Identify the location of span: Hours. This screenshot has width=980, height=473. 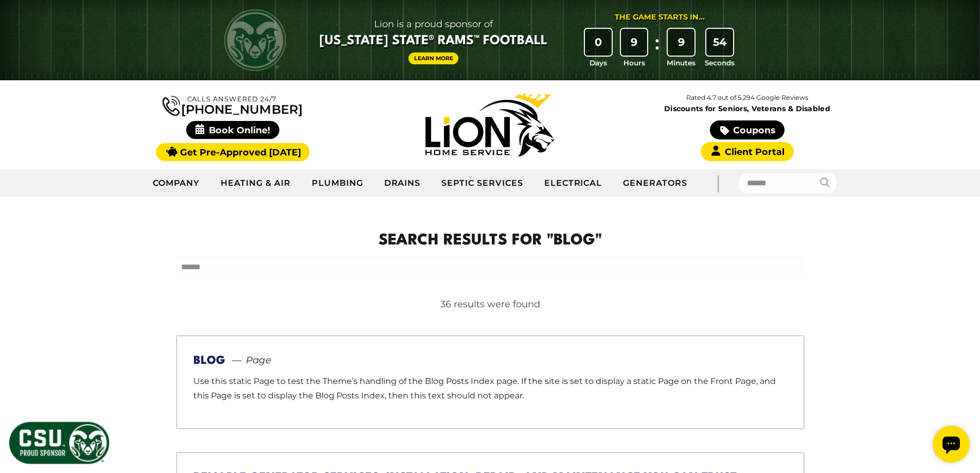
(635, 62).